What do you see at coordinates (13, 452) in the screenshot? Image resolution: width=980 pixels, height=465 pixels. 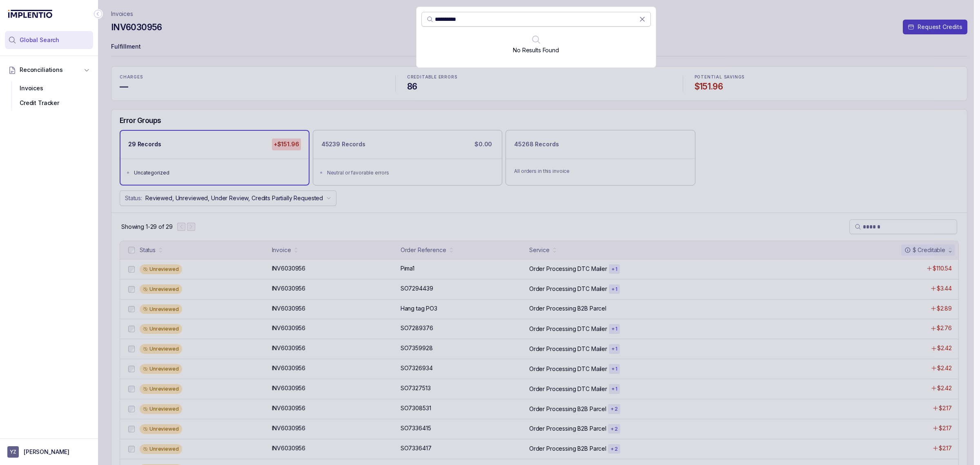 I see `span: User initials` at bounding box center [13, 452].